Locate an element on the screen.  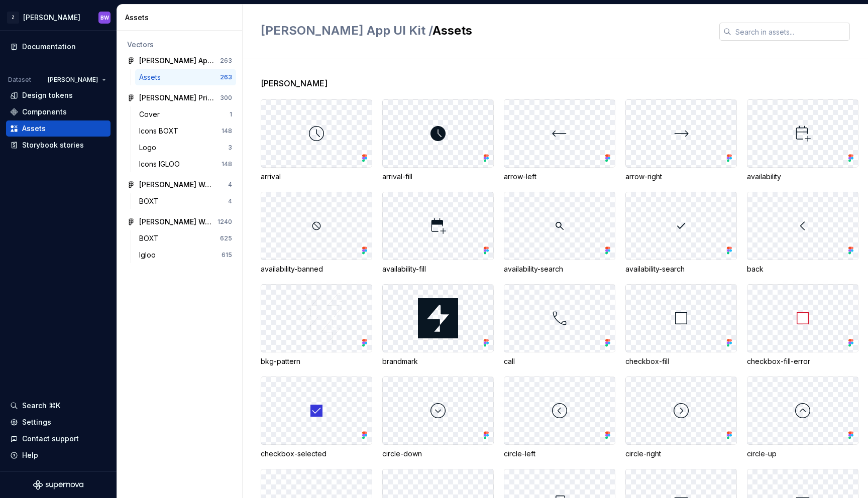
div: Settings is located at coordinates (37, 422).